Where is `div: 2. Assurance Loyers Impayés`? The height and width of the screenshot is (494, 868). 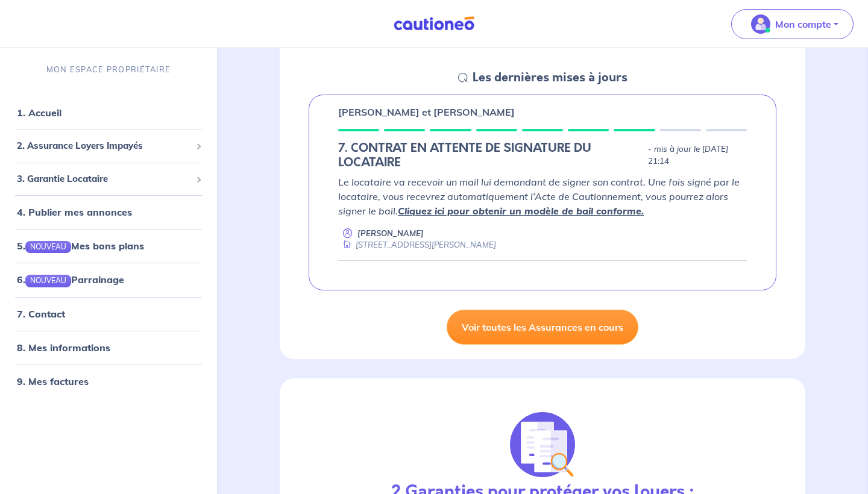 div: 2. Assurance Loyers Impayés is located at coordinates (108, 146).